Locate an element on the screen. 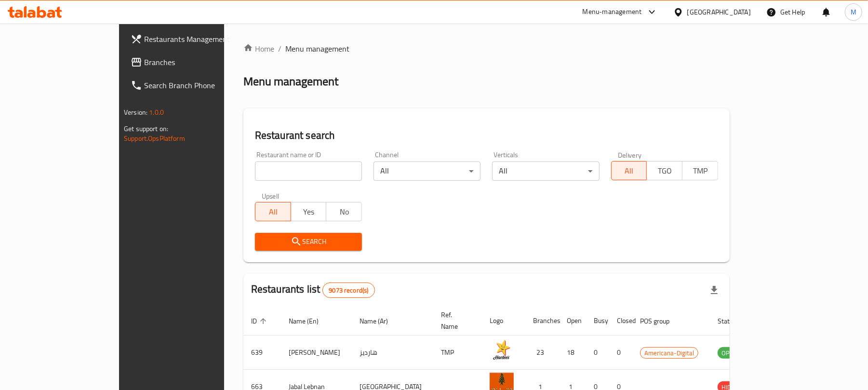  h2: Restaurants list is located at coordinates (313, 290).